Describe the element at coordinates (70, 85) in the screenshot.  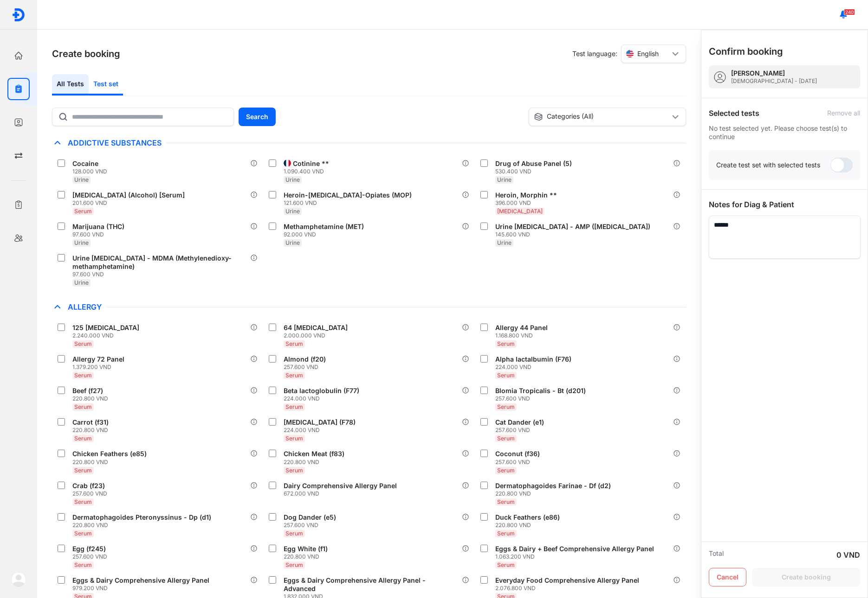
I see `div: All Tests` at that location.